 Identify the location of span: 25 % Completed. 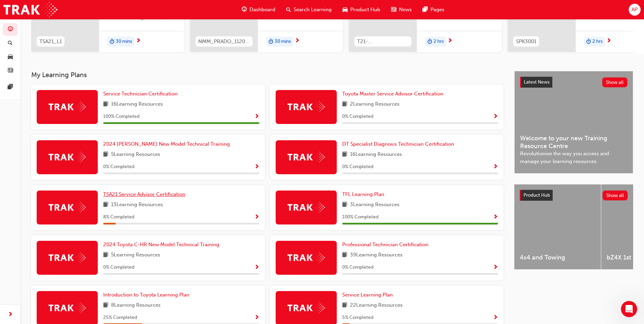
(120, 318).